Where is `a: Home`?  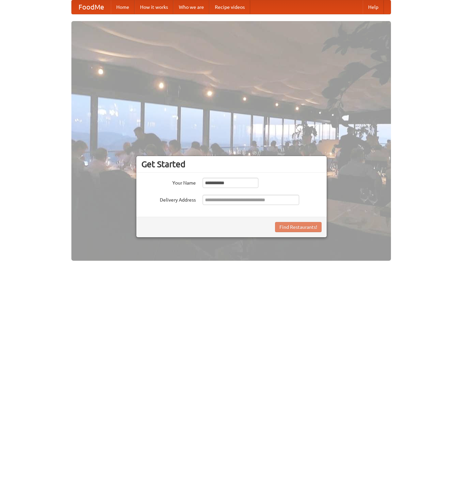
a: Home is located at coordinates (123, 7).